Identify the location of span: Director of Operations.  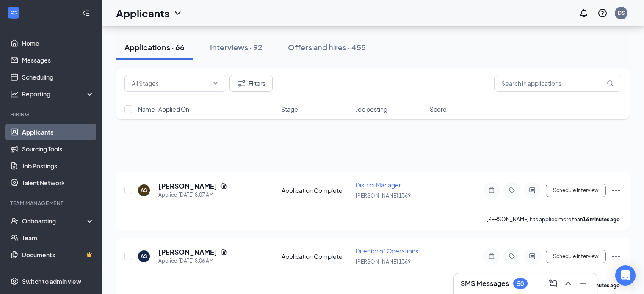
(387, 250).